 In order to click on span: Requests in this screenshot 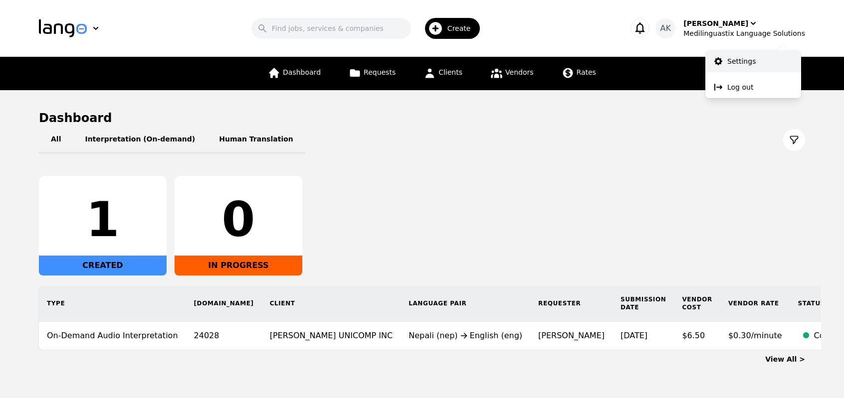, I will do `click(380, 72)`.